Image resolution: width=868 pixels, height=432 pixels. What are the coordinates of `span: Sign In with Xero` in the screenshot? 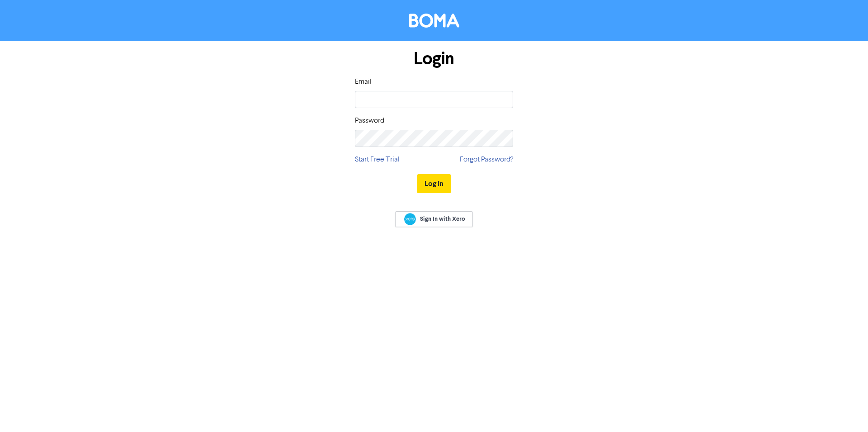 It's located at (443, 219).